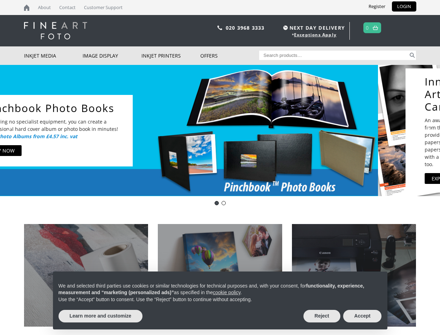  I want to click on a: Image Display, so click(112, 55).